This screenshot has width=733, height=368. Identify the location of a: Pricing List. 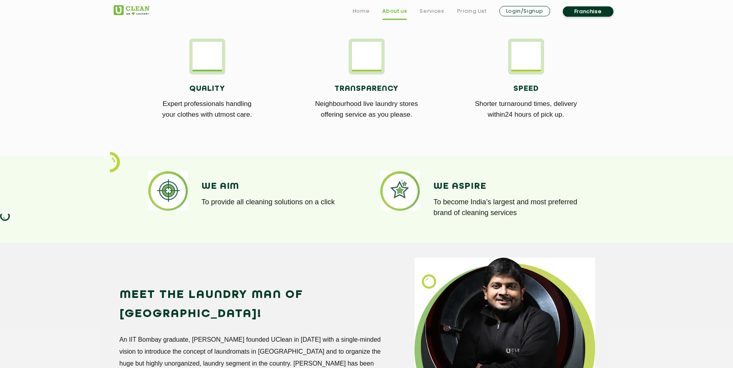
(472, 11).